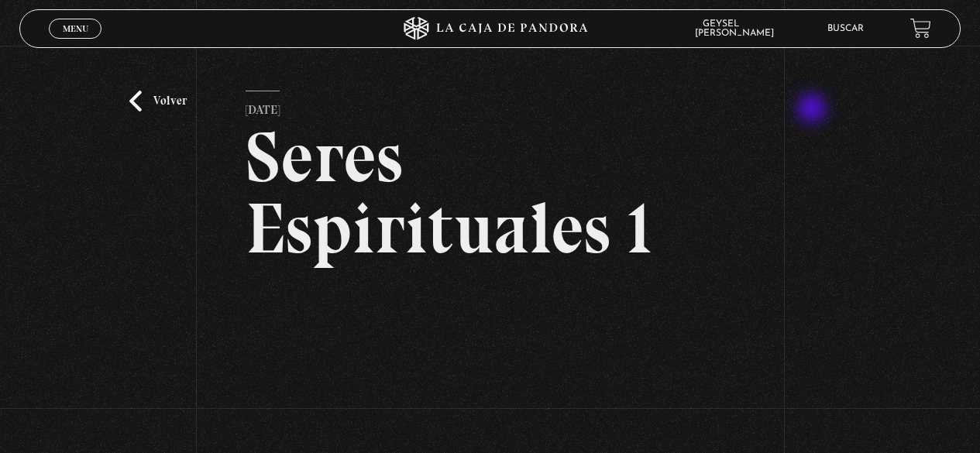 Image resolution: width=980 pixels, height=453 pixels. What do you see at coordinates (845, 29) in the screenshot?
I see `a: Buscar` at bounding box center [845, 29].